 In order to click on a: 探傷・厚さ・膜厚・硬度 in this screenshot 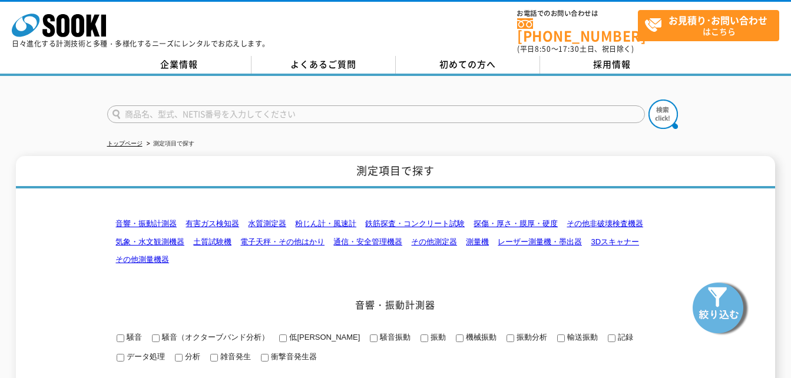, I will do `click(515, 223)`.